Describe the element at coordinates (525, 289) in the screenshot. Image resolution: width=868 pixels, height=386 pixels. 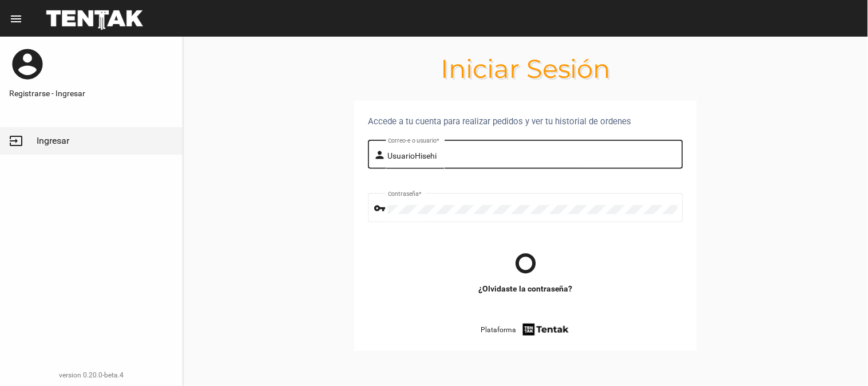
I see `a: ¿Olvidaste la contraseña?` at that location.